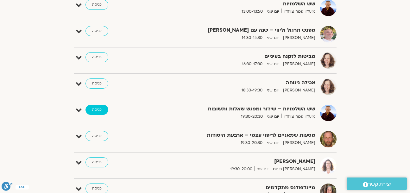 This screenshot has width=410, height=193. Describe the element at coordinates (238, 188) in the screenshot. I see `strong: מיינדפולנס מתקדמים` at that location.